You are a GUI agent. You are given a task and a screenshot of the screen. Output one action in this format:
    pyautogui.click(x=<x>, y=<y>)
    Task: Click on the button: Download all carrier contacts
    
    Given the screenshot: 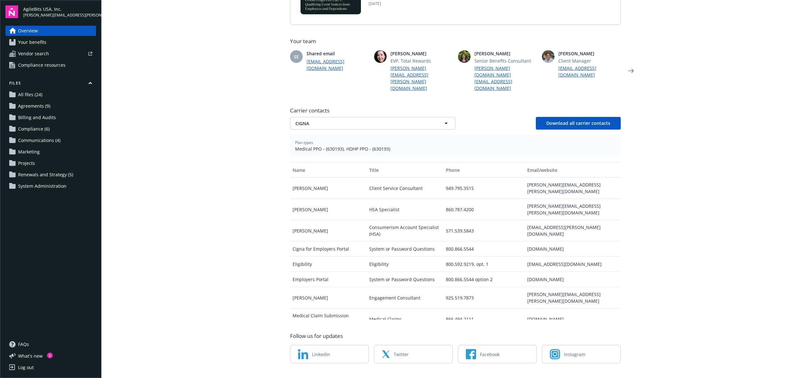 What is the action you would take?
    pyautogui.click(x=578, y=123)
    